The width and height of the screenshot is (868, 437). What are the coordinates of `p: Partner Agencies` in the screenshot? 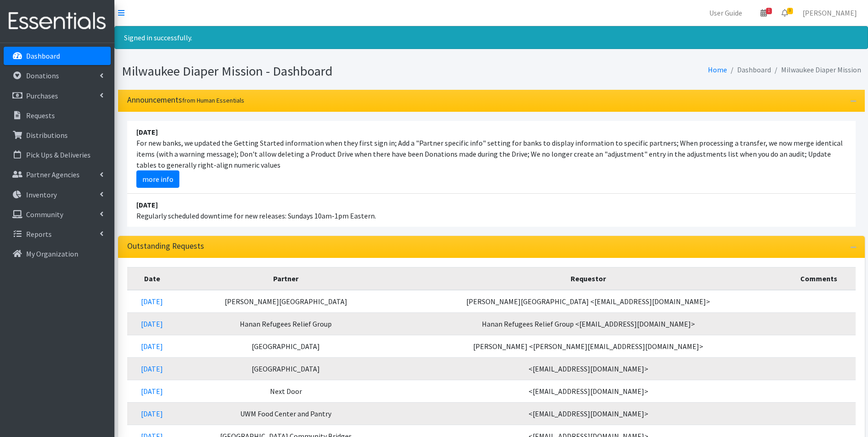 It's located at (52, 174).